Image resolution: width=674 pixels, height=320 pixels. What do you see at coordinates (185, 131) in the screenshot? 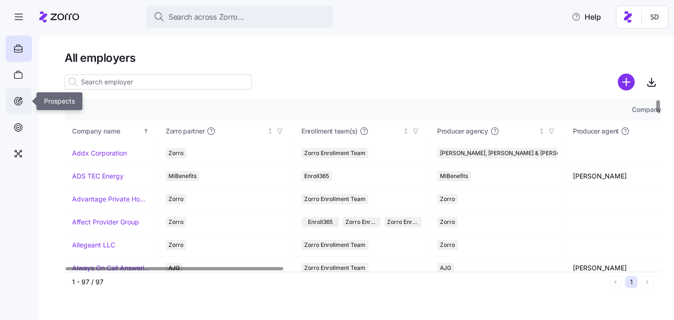
I see `span: Zorro partner` at bounding box center [185, 131].